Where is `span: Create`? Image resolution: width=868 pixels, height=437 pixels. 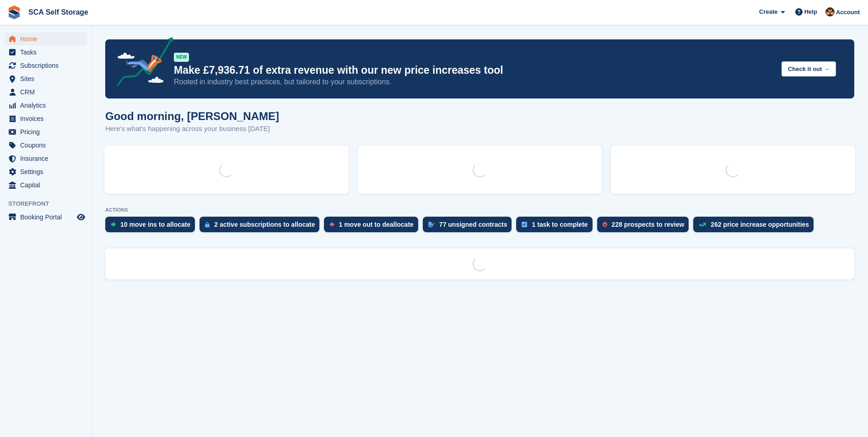
span: Create is located at coordinates (768, 12).